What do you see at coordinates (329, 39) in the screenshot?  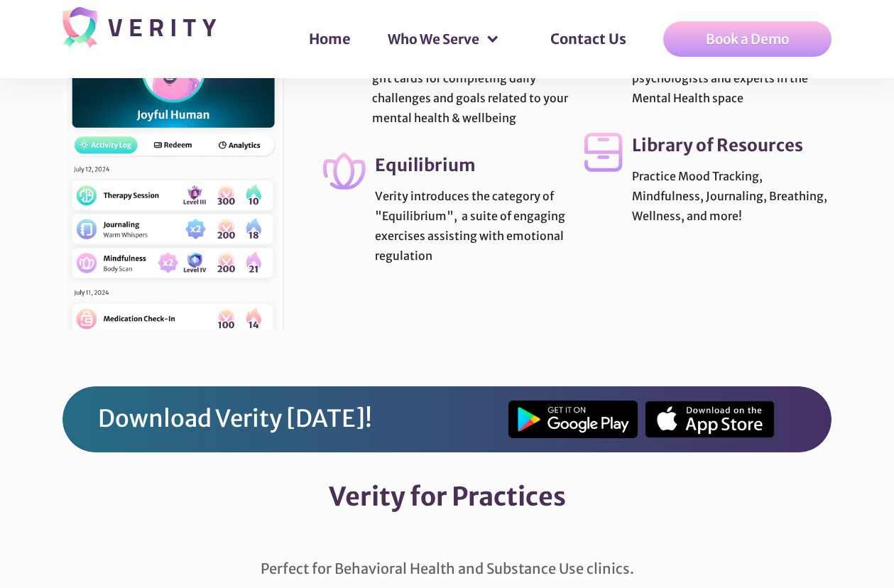 I see `a: Home` at bounding box center [329, 39].